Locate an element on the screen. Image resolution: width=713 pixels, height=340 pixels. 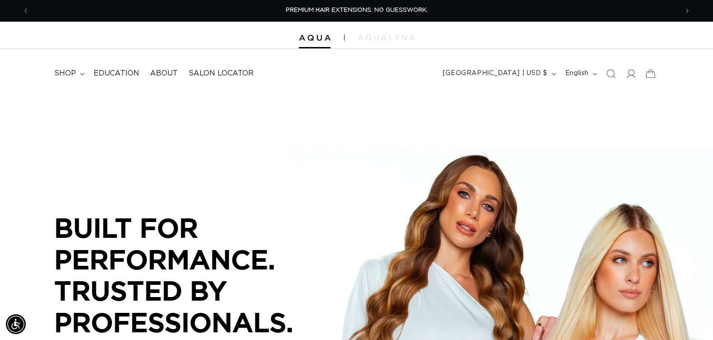
span: shop is located at coordinates (65, 73).